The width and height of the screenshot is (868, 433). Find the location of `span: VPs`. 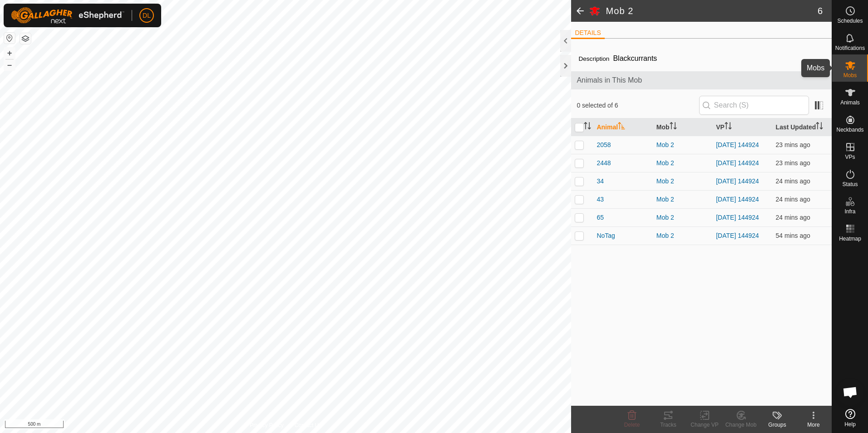

span: VPs is located at coordinates (850, 157).